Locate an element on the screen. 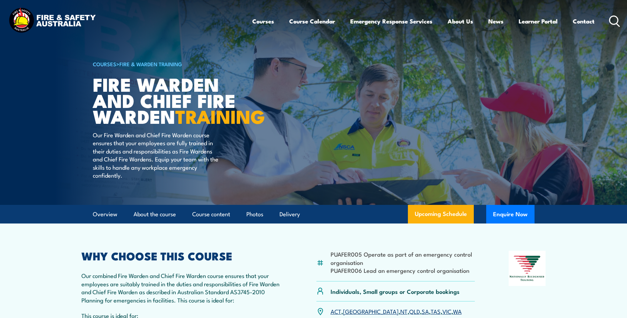 The height and width of the screenshot is (318, 627). a: COURSES is located at coordinates (105, 64).